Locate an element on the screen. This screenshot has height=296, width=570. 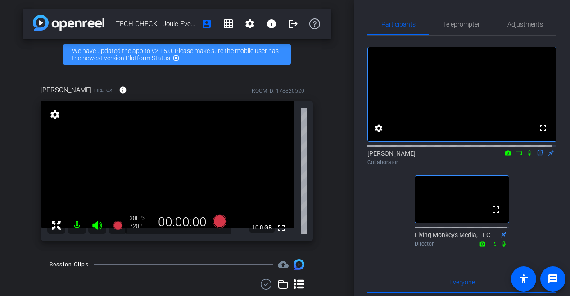
a: Platform Status is located at coordinates (148, 58).